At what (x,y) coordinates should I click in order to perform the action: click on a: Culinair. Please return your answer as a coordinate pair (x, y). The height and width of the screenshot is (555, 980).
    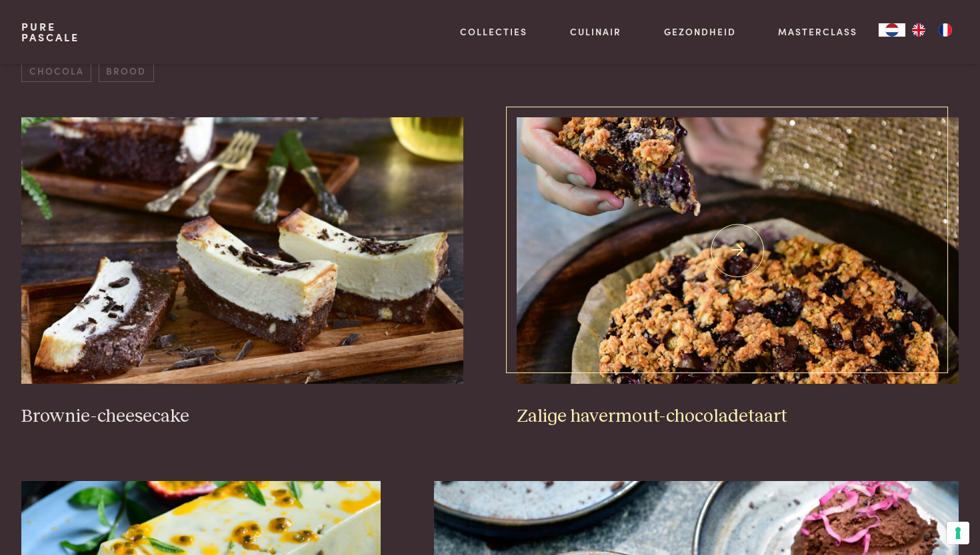
    Looking at the image, I should click on (595, 31).